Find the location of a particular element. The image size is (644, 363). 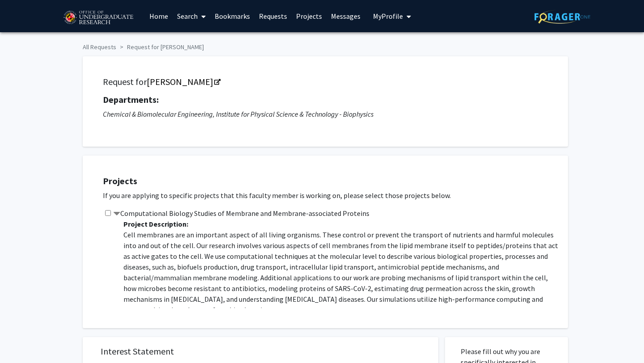

img: University of Maryland Logo is located at coordinates (98, 18).